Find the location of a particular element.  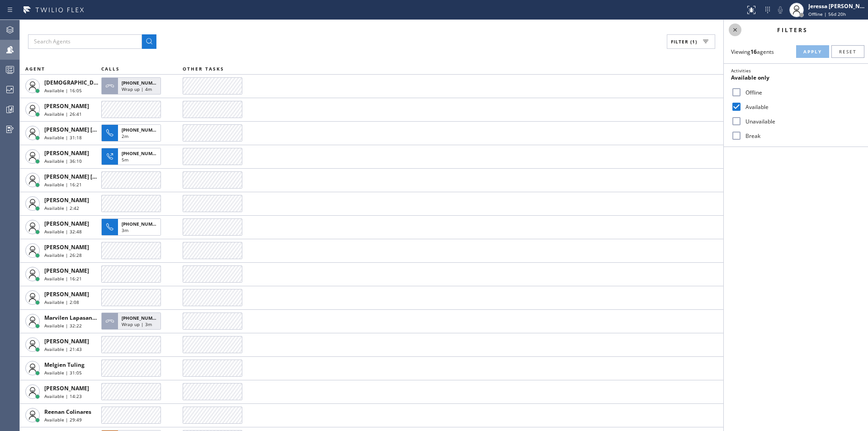

button: Reset is located at coordinates (847, 51).